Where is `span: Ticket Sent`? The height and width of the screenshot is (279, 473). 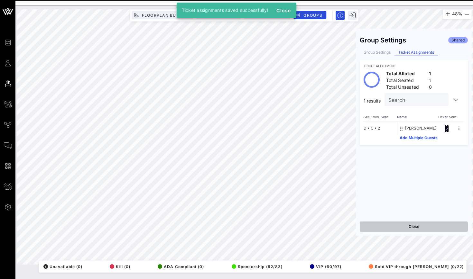 span: Ticket Sent is located at coordinates (445, 117).